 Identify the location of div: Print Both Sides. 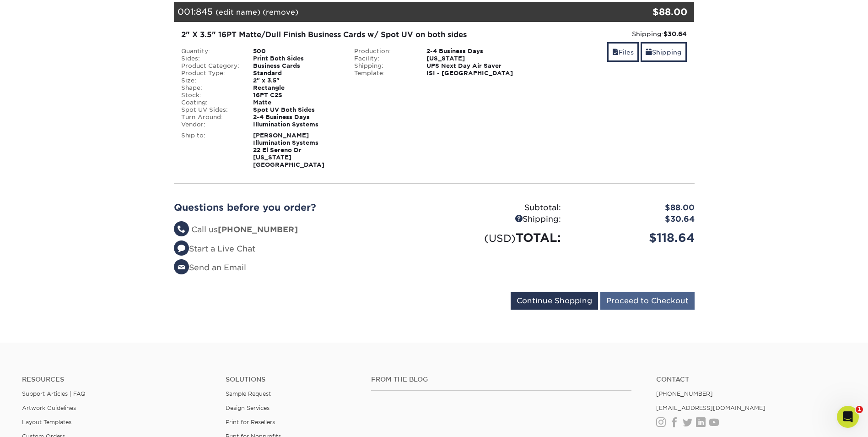
(297, 59).